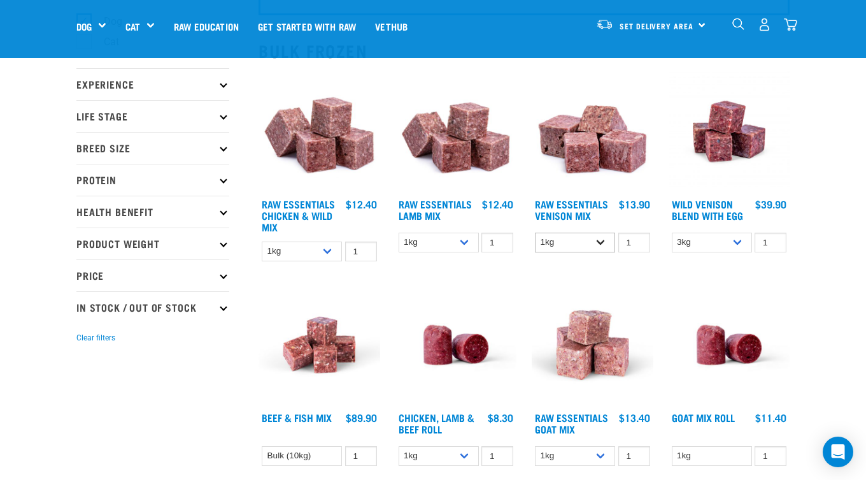 The image size is (866, 480). I want to click on p: Life Stage, so click(153, 116).